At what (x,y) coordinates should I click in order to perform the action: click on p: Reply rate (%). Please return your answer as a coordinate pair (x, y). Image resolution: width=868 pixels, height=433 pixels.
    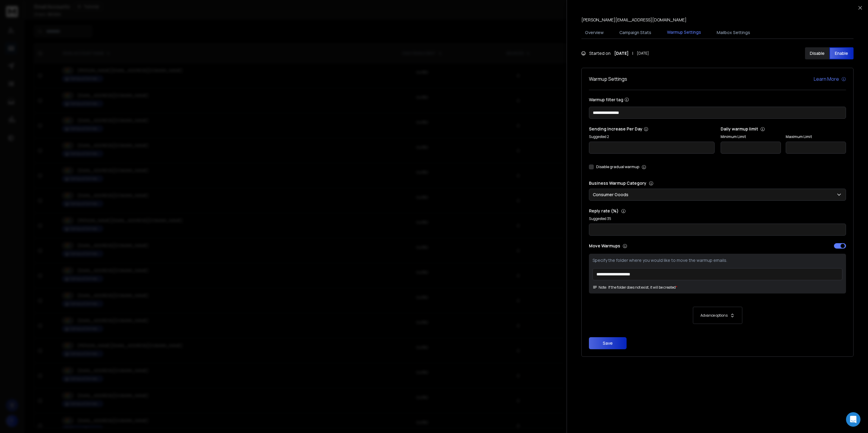
    Looking at the image, I should click on (717, 211).